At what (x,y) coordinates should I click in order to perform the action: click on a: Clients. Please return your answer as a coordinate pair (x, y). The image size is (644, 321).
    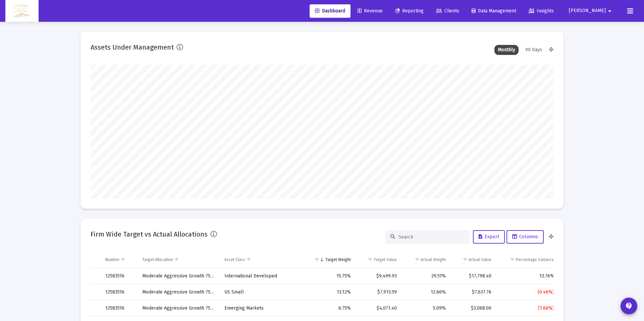
    Looking at the image, I should click on (447, 11).